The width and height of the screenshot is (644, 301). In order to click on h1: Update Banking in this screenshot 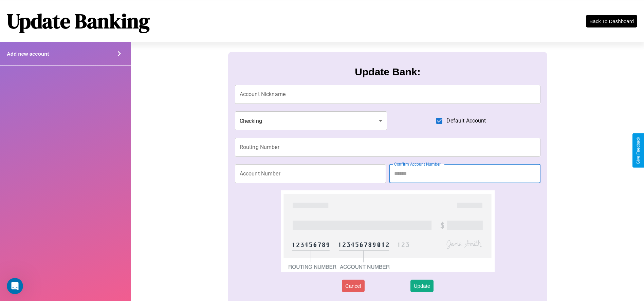, I will do `click(78, 21)`.